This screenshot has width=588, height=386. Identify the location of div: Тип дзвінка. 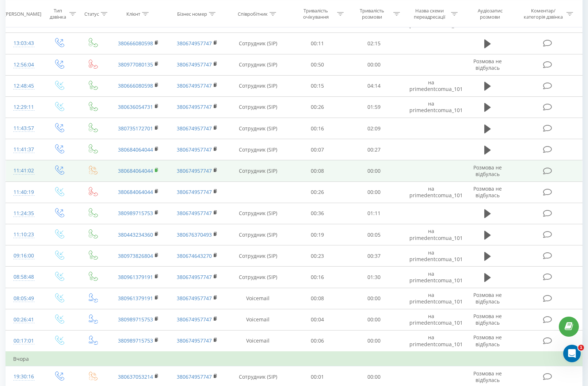
(58, 14).